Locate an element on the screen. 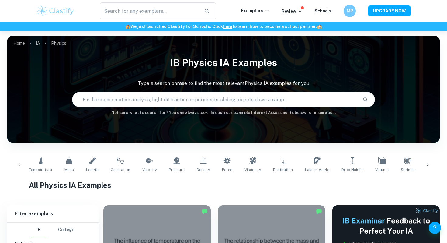  span: Springs is located at coordinates (408, 169).